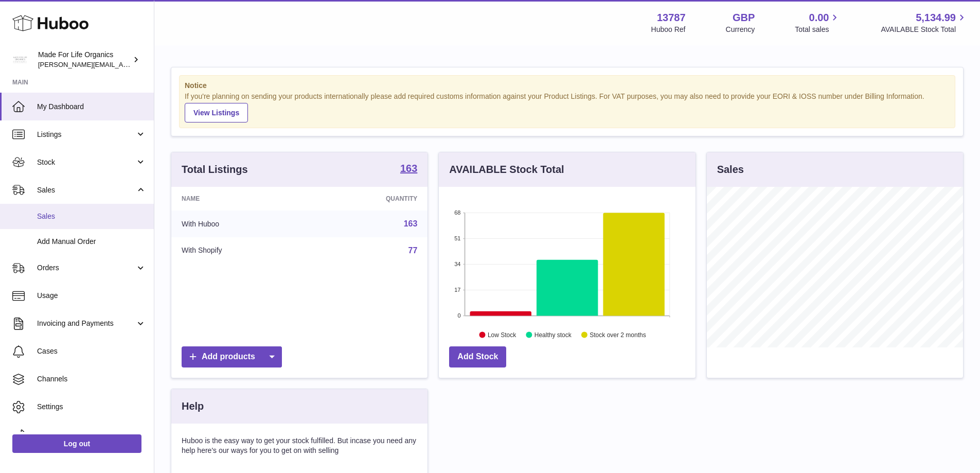  What do you see at coordinates (458, 264) in the screenshot?
I see `text: 34` at bounding box center [458, 264].